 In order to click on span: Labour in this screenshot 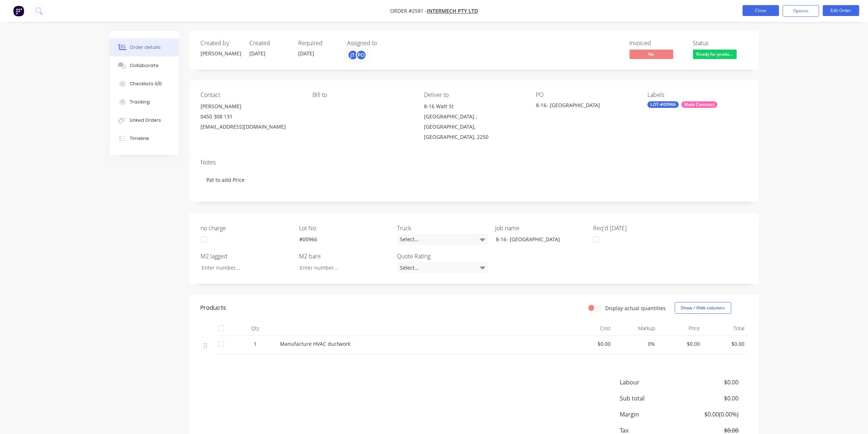, I will do `click(653, 383)`.